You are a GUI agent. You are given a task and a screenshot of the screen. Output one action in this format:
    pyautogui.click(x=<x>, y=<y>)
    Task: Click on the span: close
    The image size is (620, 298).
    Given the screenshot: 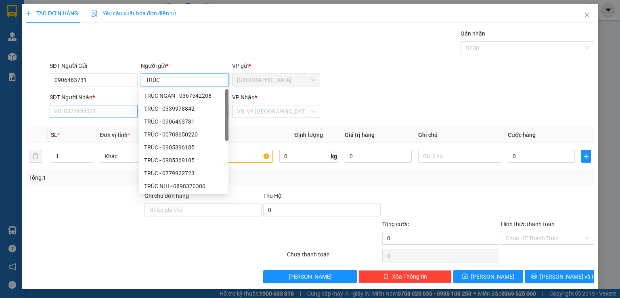 What is the action you would take?
    pyautogui.click(x=587, y=15)
    